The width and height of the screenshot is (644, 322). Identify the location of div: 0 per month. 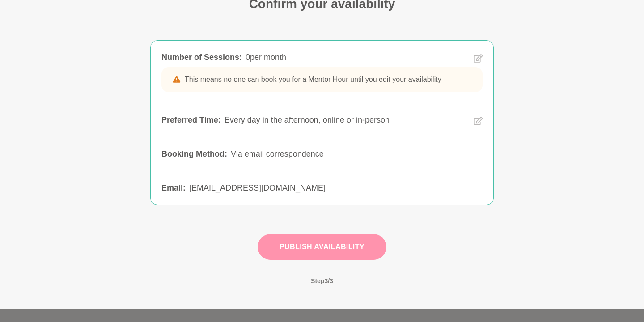
(356, 57).